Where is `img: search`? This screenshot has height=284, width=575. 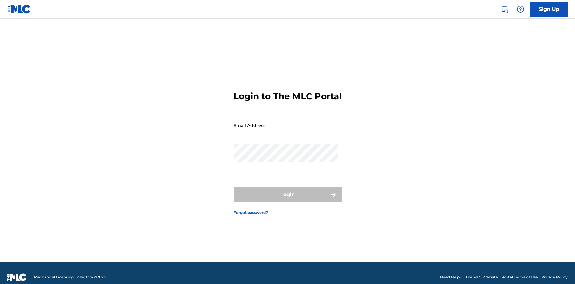 img: search is located at coordinates (504, 9).